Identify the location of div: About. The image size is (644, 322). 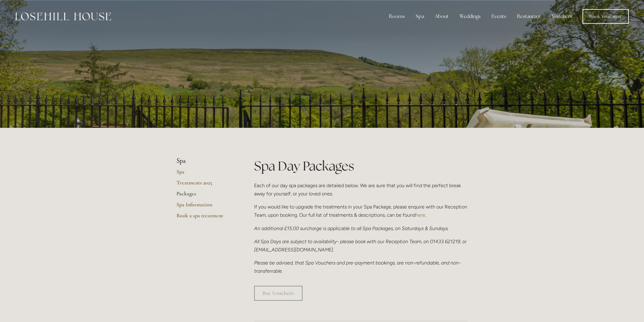
(442, 16).